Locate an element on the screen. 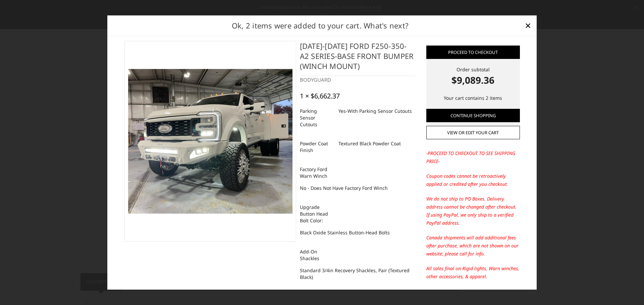 This screenshot has width=644, height=305. dt: Factory Ford Warn Winch is located at coordinates (317, 173).